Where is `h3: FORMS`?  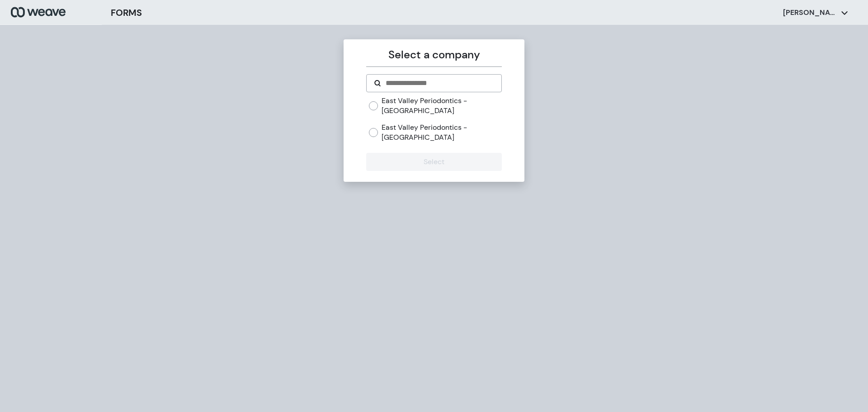
h3: FORMS is located at coordinates (126, 12).